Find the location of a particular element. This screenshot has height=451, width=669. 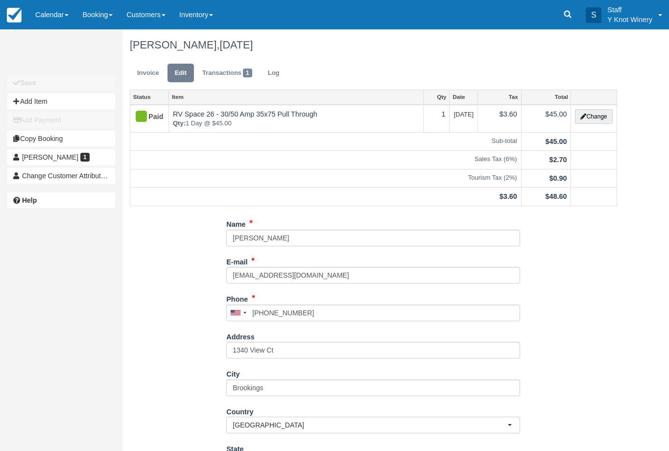

label: City is located at coordinates (233, 373).